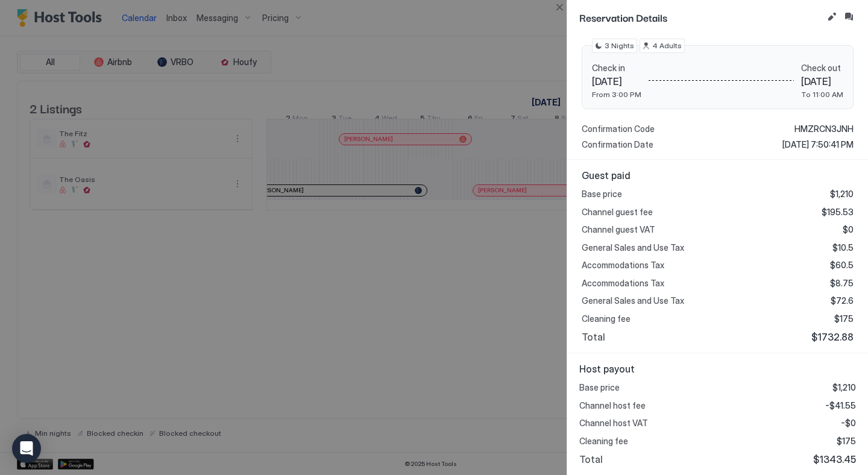 The height and width of the screenshot is (475, 868). What do you see at coordinates (718, 369) in the screenshot?
I see `span: Host payout` at bounding box center [718, 369].